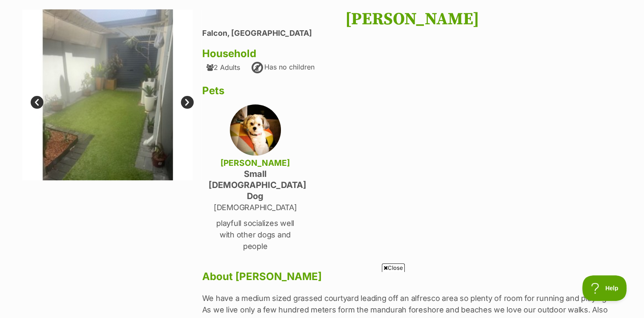  I want to click on img: ihtocxehuzlxilphdeqt.jpg, so click(108, 95).